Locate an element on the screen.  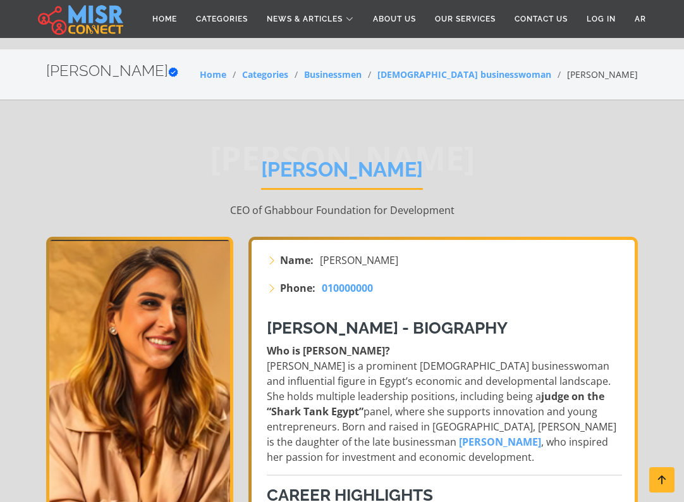
span: News & Articles is located at coordinates (305, 19).